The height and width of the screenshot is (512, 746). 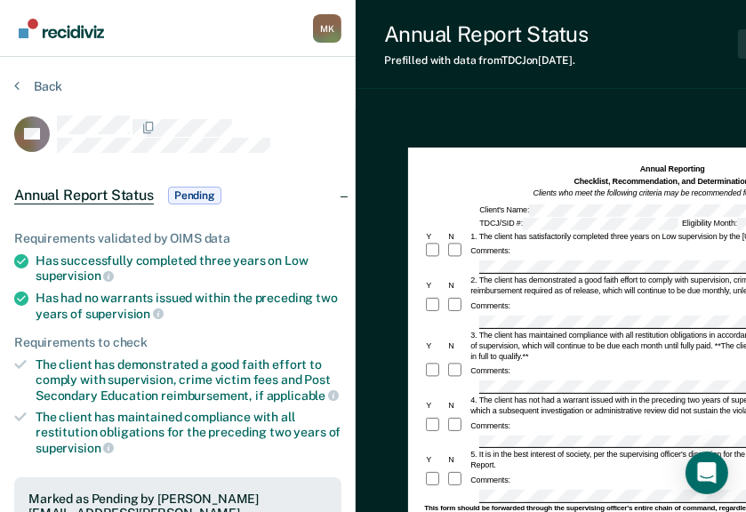 What do you see at coordinates (485, 34) in the screenshot?
I see `div: Annual Report Status` at bounding box center [485, 34].